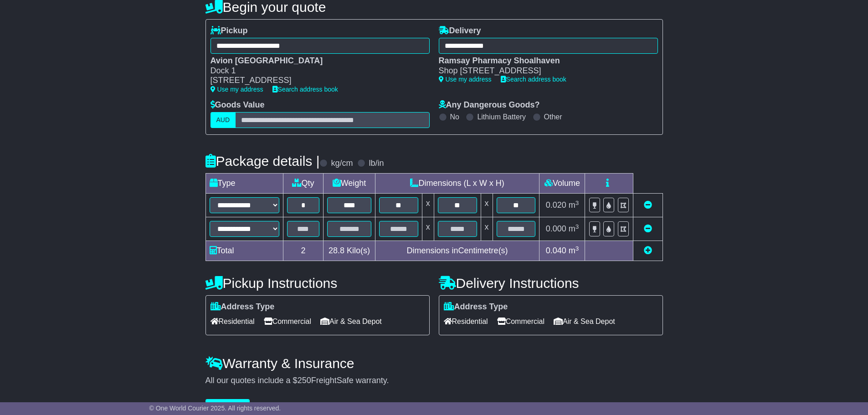  What do you see at coordinates (244, 251) in the screenshot?
I see `td: Total` at bounding box center [244, 251].